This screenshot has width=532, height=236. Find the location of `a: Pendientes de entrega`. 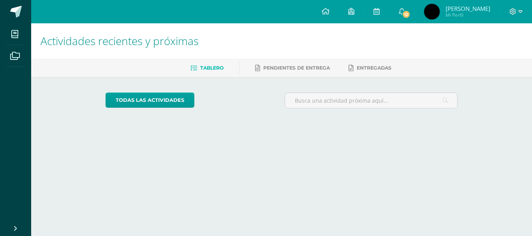

a: Pendientes de entrega is located at coordinates (292, 68).